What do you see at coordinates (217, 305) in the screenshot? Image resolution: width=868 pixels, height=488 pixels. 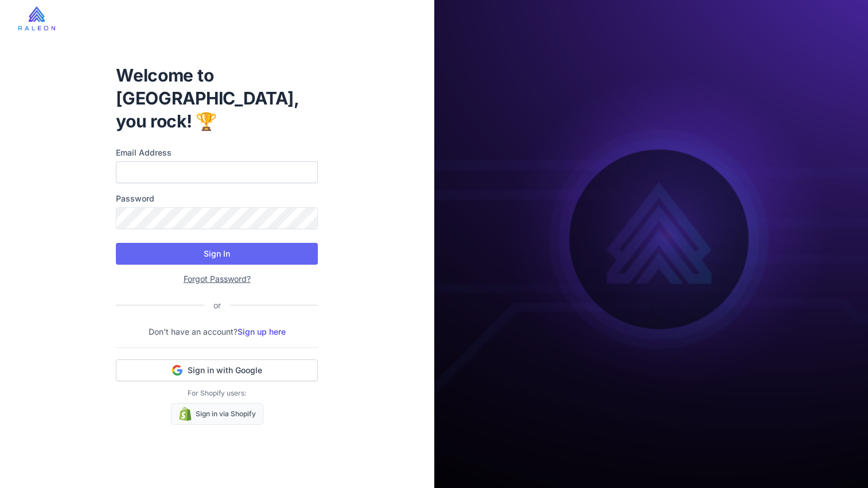 I see `div: or` at bounding box center [217, 305].